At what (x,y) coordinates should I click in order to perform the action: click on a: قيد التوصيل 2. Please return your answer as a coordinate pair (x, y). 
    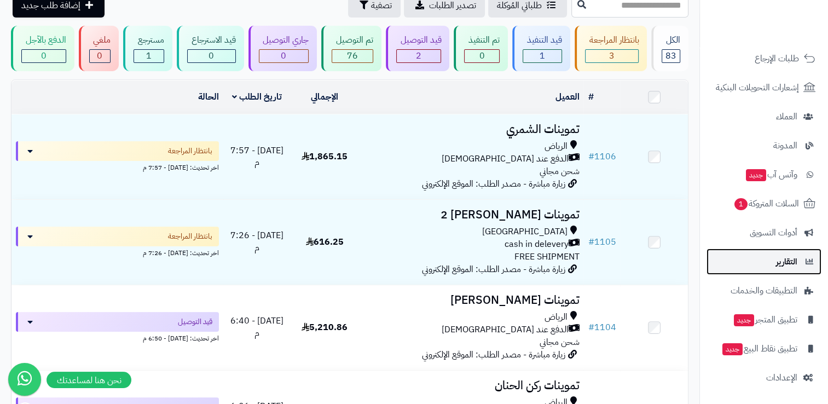
    Looking at the image, I should click on (417, 48).